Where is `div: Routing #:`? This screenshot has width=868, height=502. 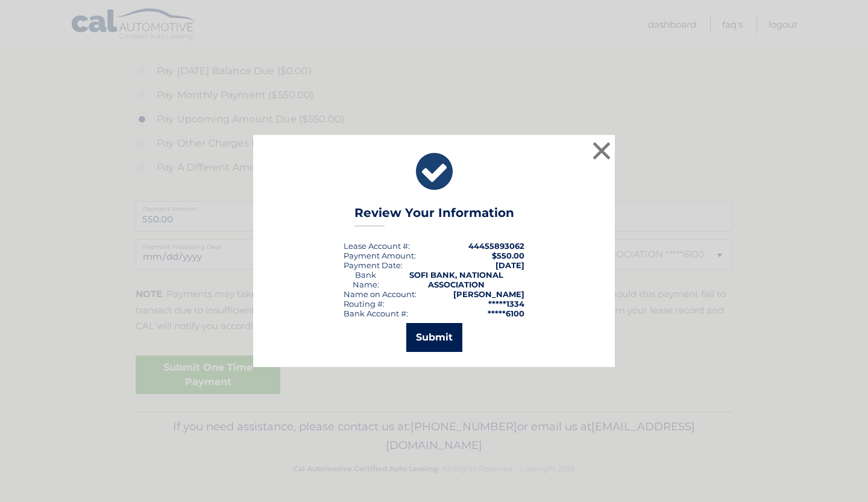
div: Routing #: is located at coordinates (364, 304).